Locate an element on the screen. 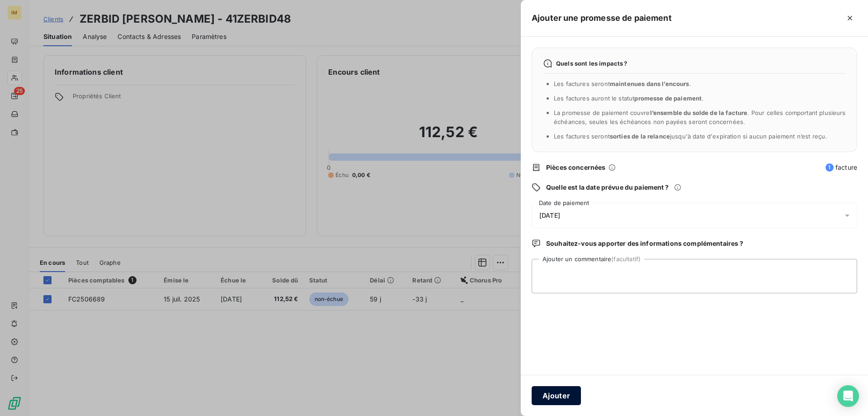 The width and height of the screenshot is (868, 416). span: facture is located at coordinates (841, 167).